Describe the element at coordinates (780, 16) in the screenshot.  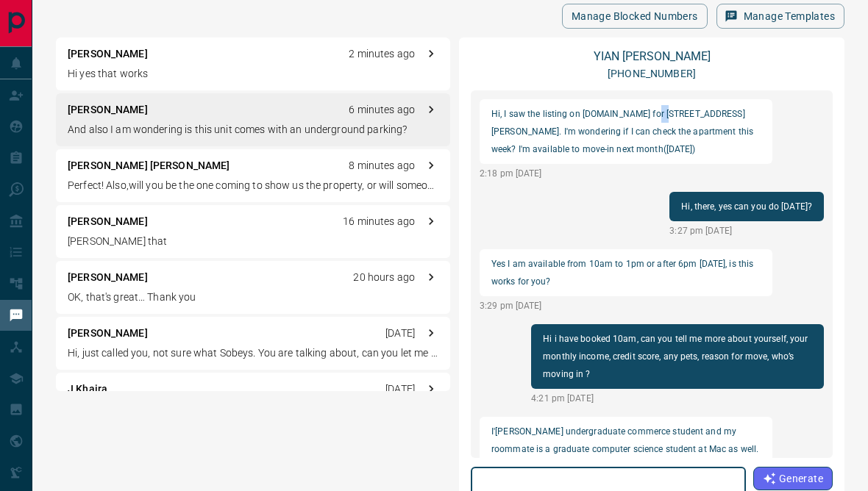
I see `button: Manage Templates` at that location.